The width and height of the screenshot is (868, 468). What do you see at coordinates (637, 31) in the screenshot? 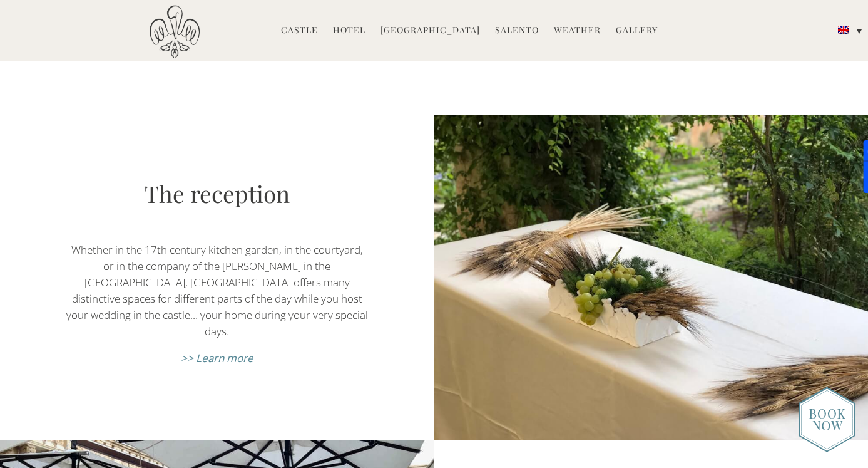
I see `a: Gallery` at bounding box center [637, 31].